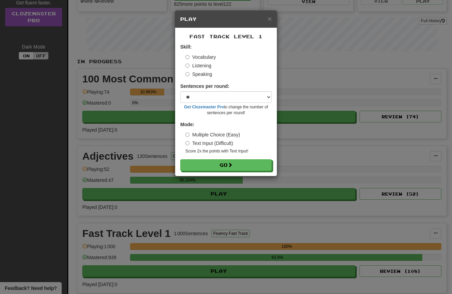 This screenshot has height=294, width=452. What do you see at coordinates (188, 66) in the screenshot?
I see `input: Listening` at bounding box center [188, 66].